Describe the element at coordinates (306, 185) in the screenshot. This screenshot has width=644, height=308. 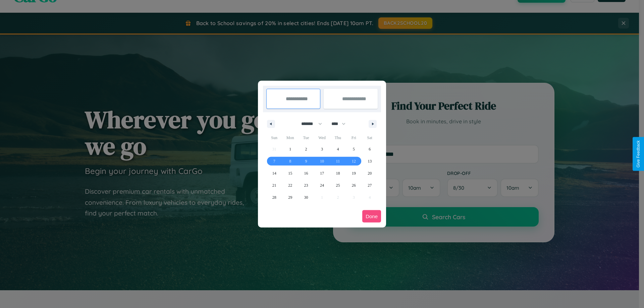
I see `button: 23` at that location.